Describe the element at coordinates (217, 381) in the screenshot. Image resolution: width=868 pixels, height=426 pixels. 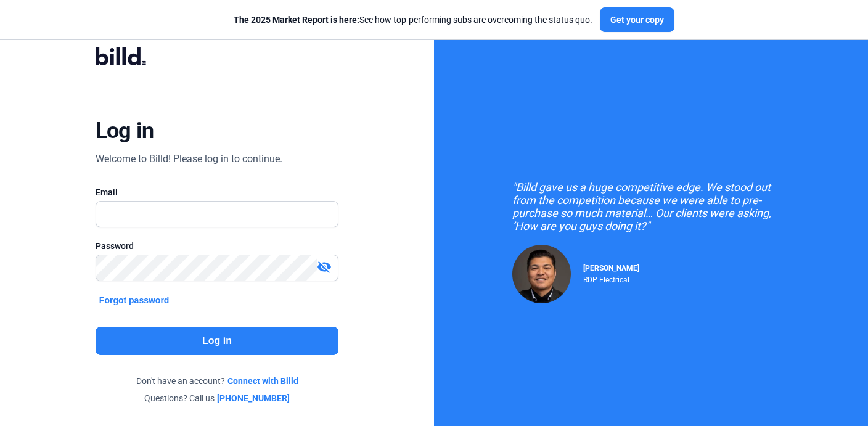
I see `div: Don't have an account?` at that location.